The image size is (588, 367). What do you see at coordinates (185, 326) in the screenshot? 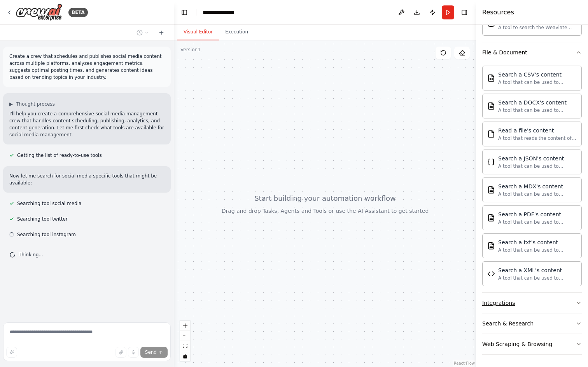
I see `button: zoom in` at bounding box center [185, 326].